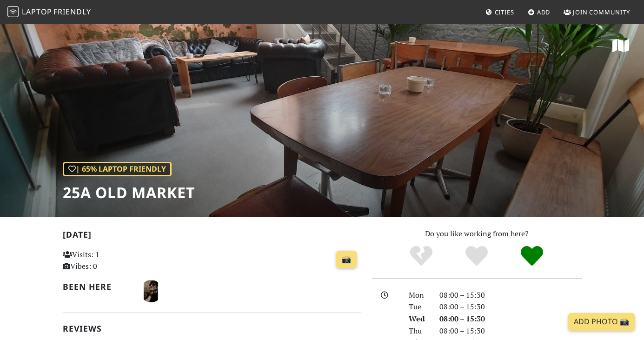 This screenshot has width=644, height=340. What do you see at coordinates (544, 12) in the screenshot?
I see `span: Add` at bounding box center [544, 12].